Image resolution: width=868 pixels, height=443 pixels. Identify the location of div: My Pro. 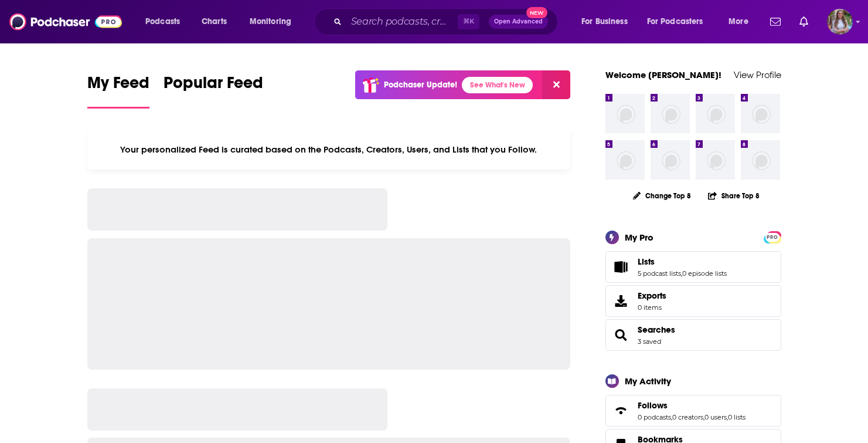
(639, 237).